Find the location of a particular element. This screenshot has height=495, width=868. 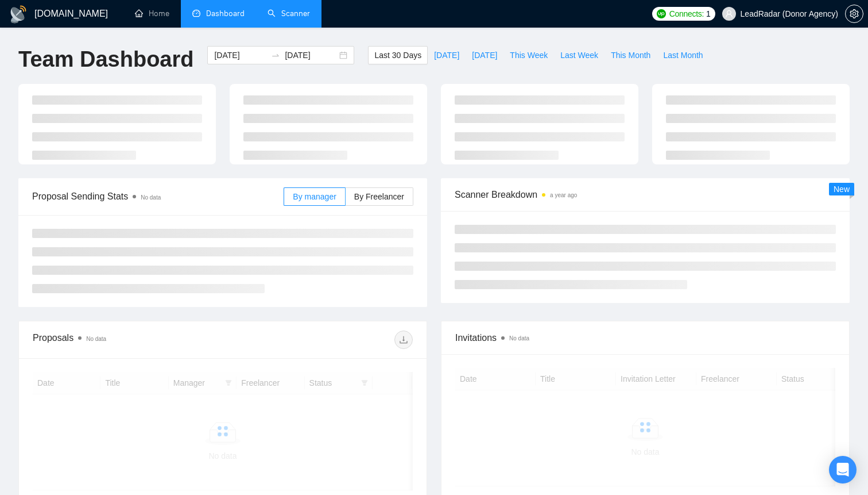

h1: Team Dashboard is located at coordinates (105, 59).